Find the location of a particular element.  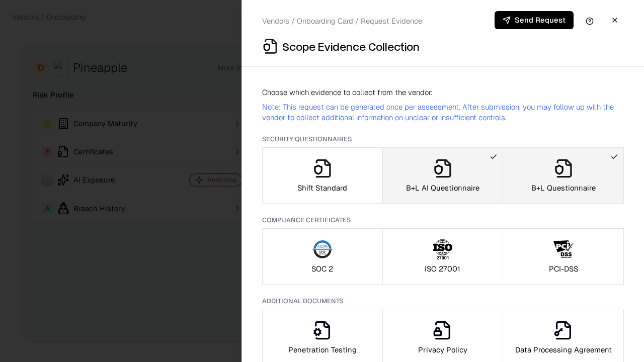

p: B+L AI Questionnaire is located at coordinates (443, 188).